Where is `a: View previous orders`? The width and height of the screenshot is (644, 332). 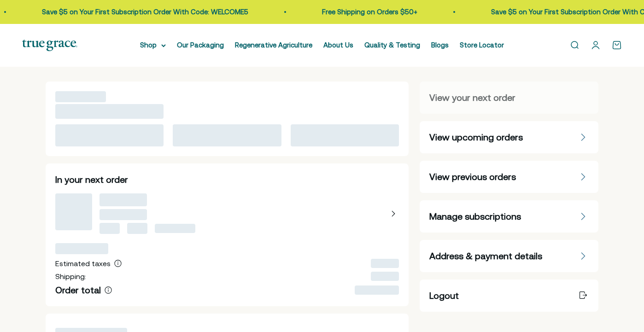
a: View previous orders is located at coordinates (509, 177).